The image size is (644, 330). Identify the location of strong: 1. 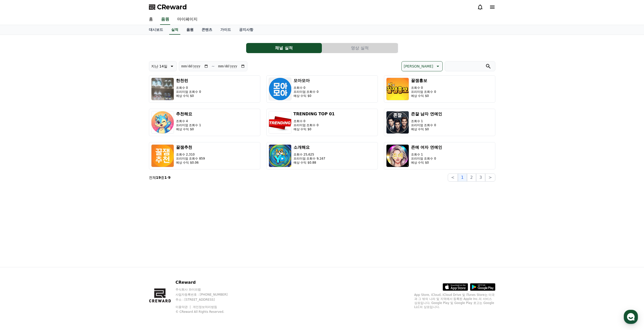
(166, 177).